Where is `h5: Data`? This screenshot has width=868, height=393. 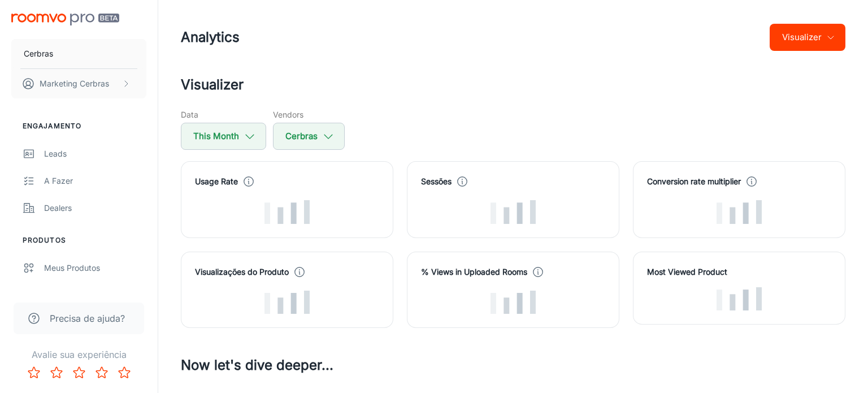 h5: Data is located at coordinates (223, 114).